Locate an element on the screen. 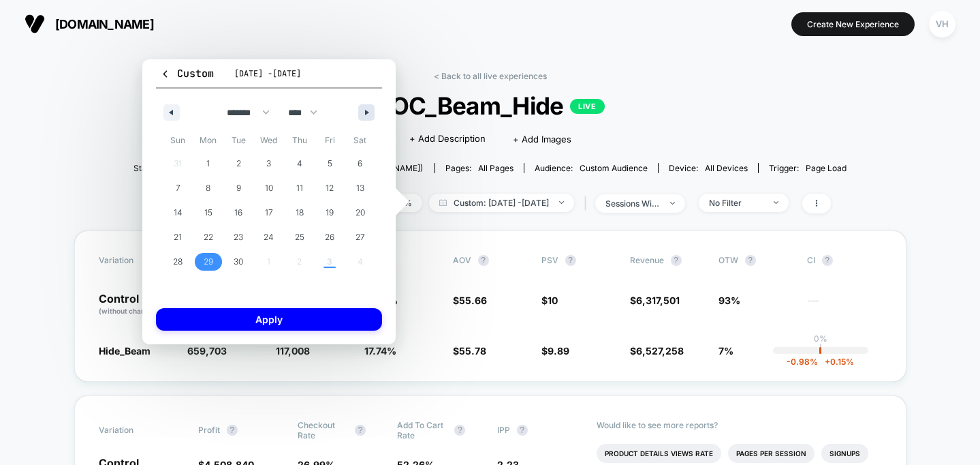 This screenshot has width=980, height=465. button: 17 is located at coordinates (269, 213).